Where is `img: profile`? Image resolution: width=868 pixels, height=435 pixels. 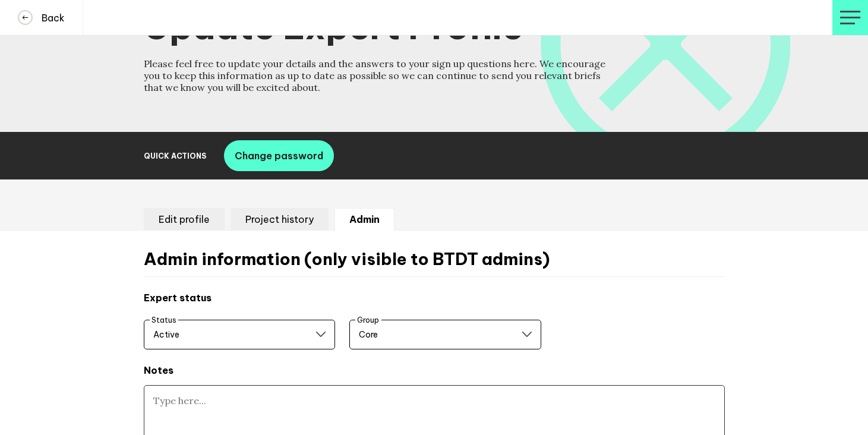
img: profile is located at coordinates (850, 17).